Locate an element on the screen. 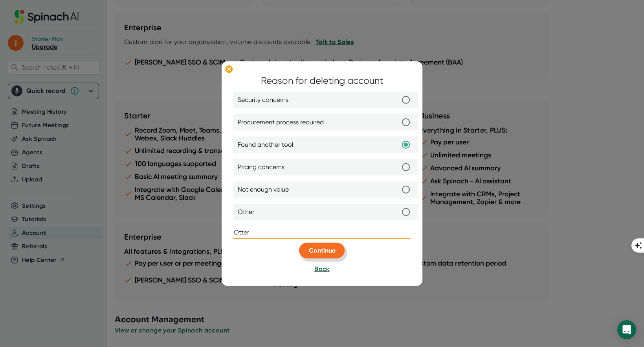  button: Back is located at coordinates (322, 269).